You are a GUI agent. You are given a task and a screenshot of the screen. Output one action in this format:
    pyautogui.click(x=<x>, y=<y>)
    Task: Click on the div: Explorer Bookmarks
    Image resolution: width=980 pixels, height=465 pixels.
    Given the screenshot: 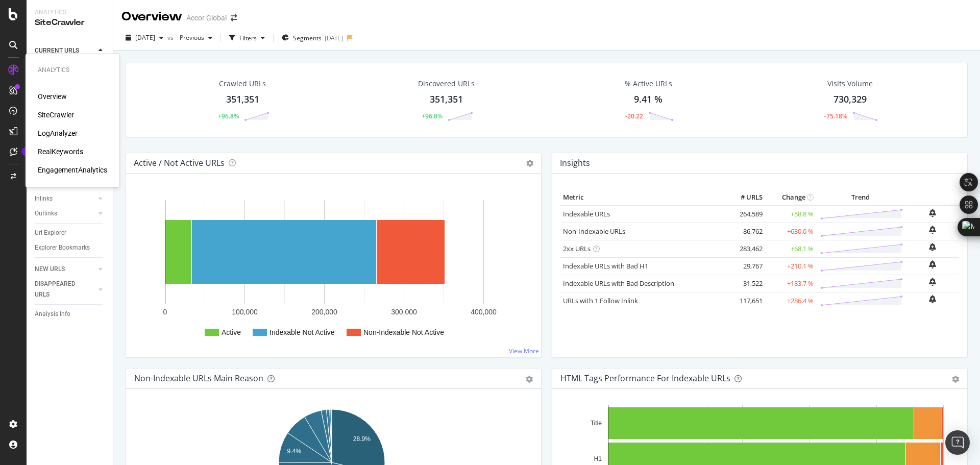 What is the action you would take?
    pyautogui.click(x=63, y=248)
    